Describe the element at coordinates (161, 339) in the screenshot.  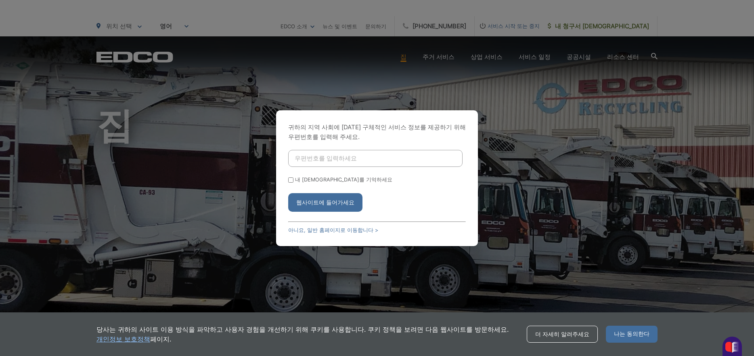
I see `font: 페이지.` at that location.